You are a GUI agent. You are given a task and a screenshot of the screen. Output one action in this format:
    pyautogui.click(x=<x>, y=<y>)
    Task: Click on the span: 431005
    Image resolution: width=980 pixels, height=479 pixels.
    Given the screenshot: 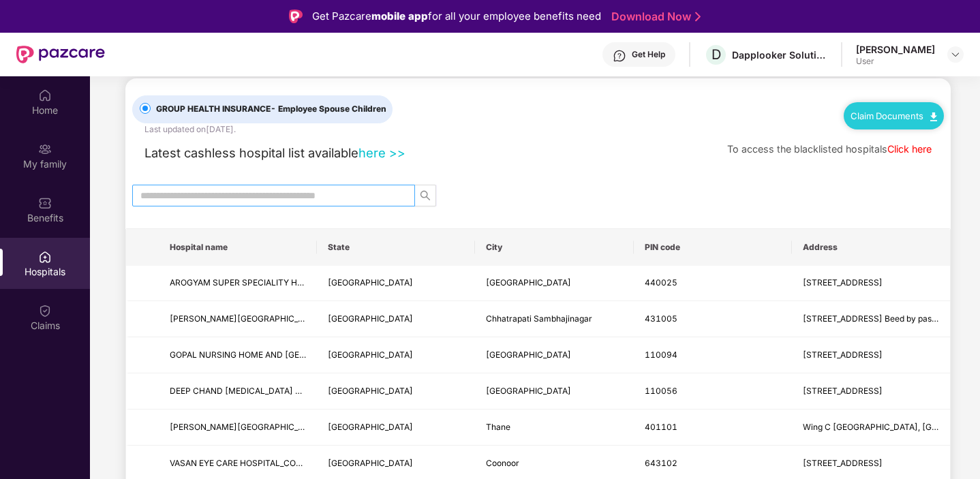 What is the action you would take?
    pyautogui.click(x=661, y=318)
    